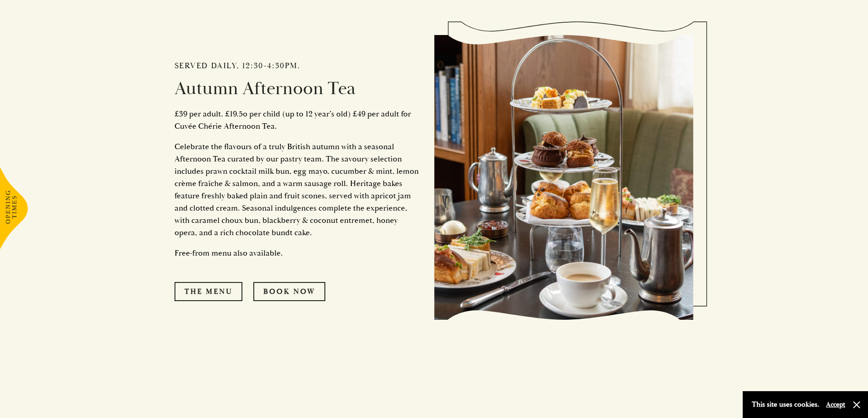 This screenshot has height=418, width=868. I want to click on p: £39 per adult. £19.5o per child (up to 12 year’s old) £49 per adult for Cuvée Chérie Afternoon Tea., so click(297, 120).